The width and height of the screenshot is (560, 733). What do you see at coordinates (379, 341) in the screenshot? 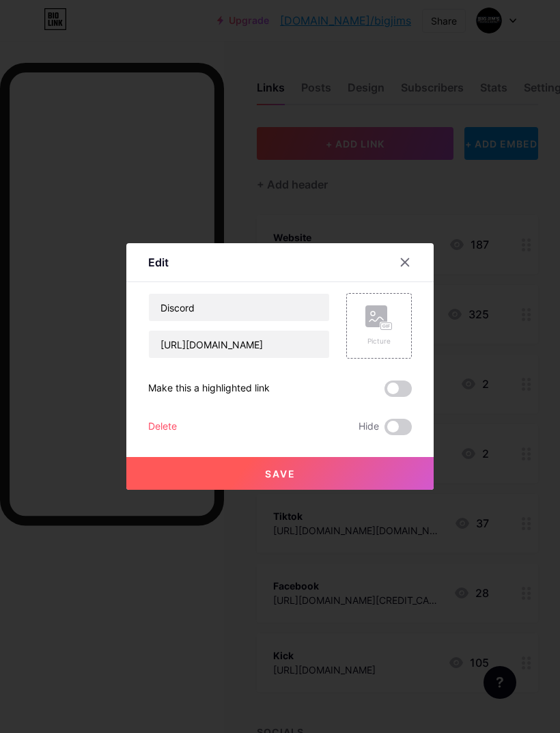
I see `div: Picture` at bounding box center [379, 341].